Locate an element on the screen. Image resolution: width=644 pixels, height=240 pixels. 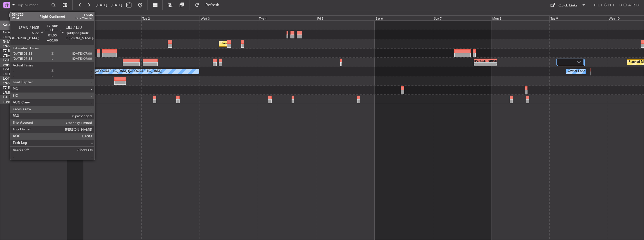
div: Mon 1 is located at coordinates (112, 18).